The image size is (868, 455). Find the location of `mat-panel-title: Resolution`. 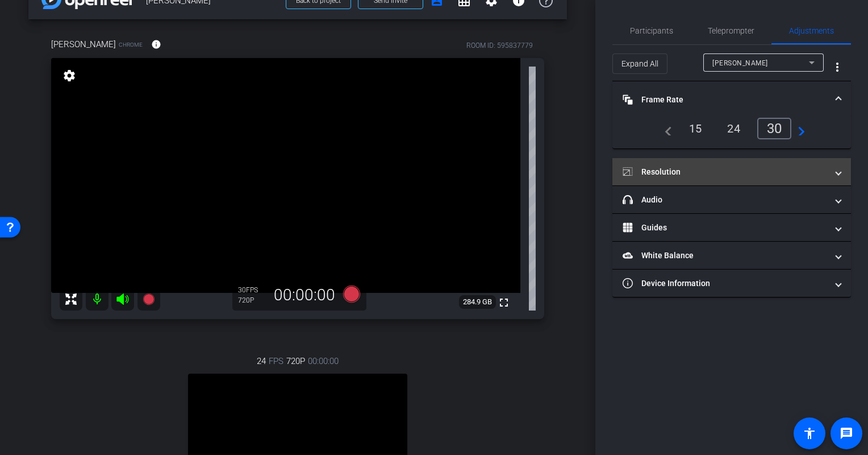

mat-panel-title: Resolution is located at coordinates (725, 172).